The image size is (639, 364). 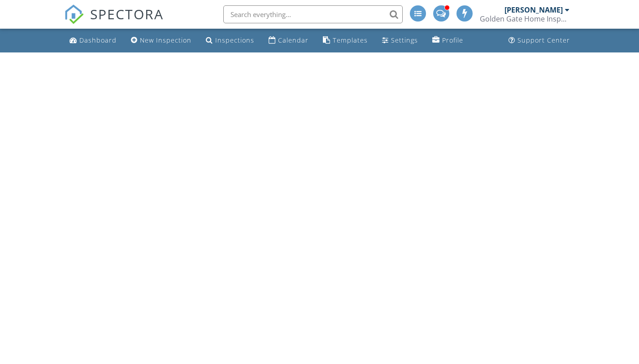 I want to click on a: Support Center, so click(x=539, y=40).